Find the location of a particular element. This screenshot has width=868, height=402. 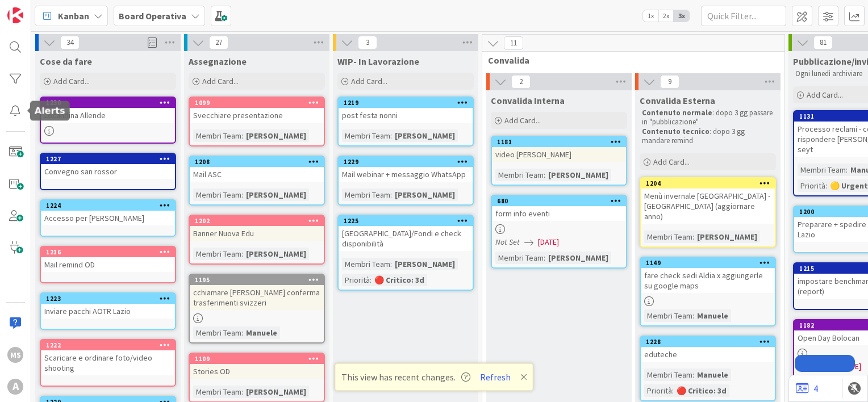

div: 1208Mail ASC is located at coordinates (257, 170).